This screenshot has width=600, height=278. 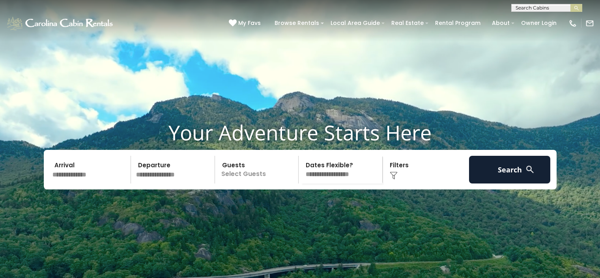 I want to click on img: filter--v1.png, so click(x=394, y=175).